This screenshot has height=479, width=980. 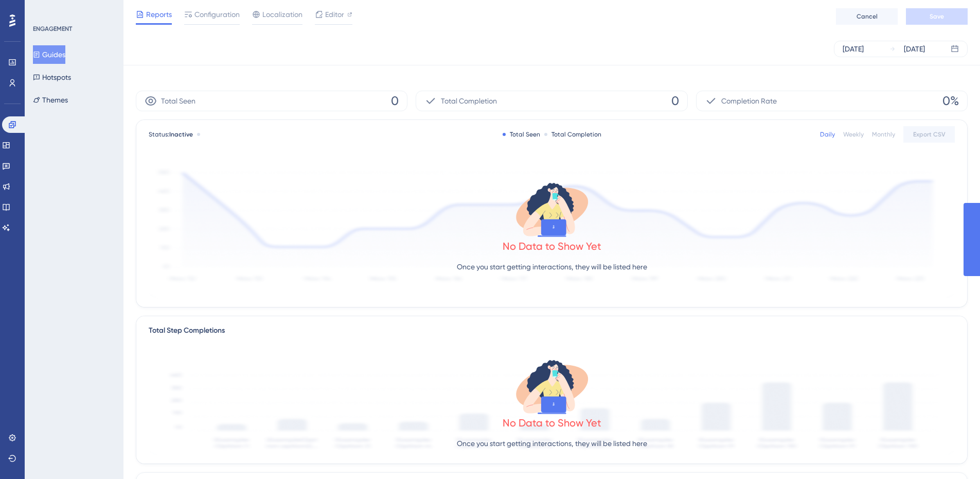 I want to click on button: Themes, so click(x=50, y=99).